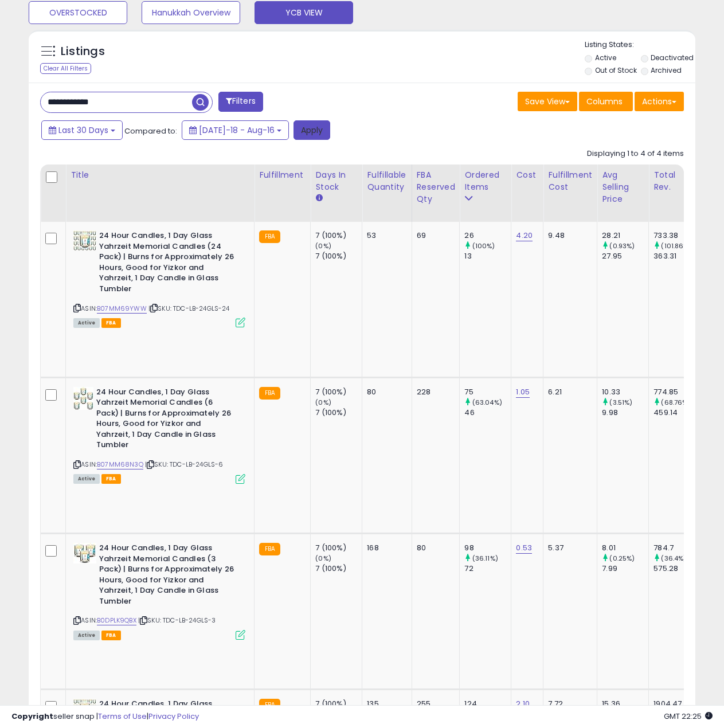  I want to click on div: 98, so click(487, 548).